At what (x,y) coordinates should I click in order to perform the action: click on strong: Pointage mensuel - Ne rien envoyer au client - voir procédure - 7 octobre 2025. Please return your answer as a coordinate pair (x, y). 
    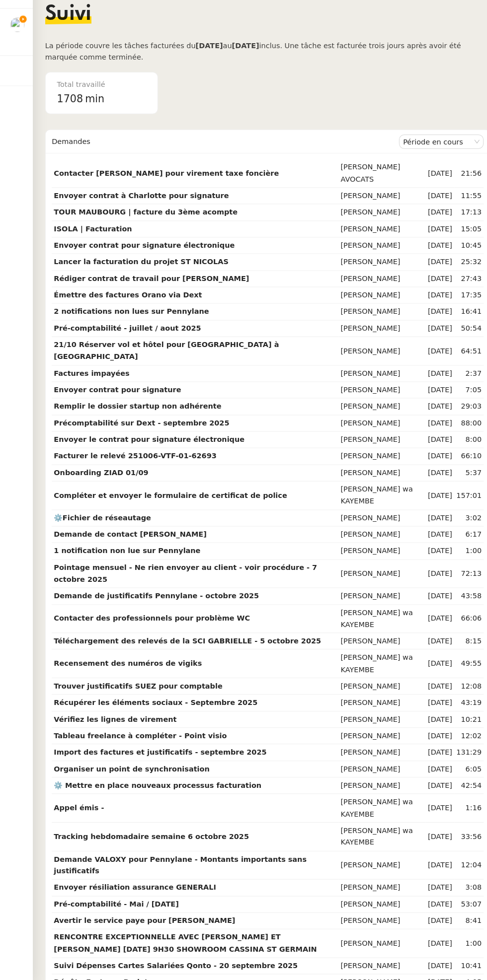
    Looking at the image, I should click on (180, 585).